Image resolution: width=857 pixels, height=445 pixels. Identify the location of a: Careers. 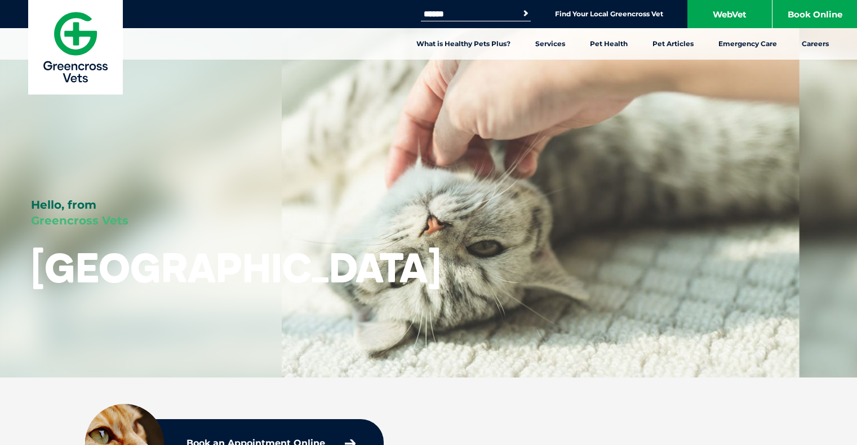
(815, 44).